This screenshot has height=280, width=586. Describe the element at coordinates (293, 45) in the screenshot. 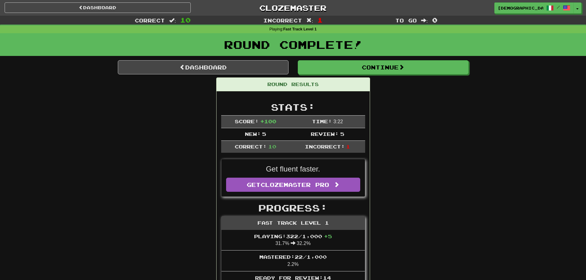

I see `h1: Round Complete!` at that location.